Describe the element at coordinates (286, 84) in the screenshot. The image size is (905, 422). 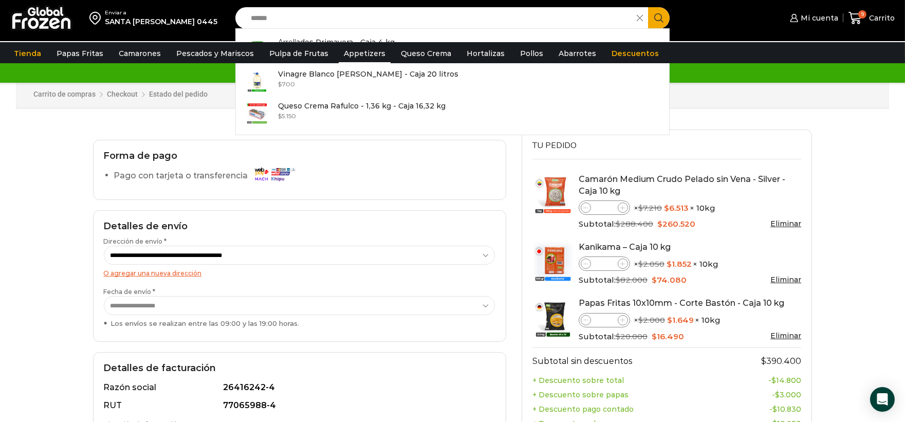
I see `bdi: 700` at that location.